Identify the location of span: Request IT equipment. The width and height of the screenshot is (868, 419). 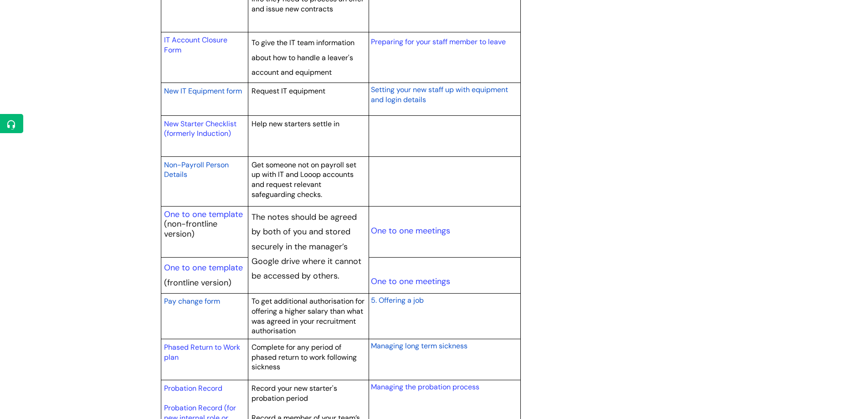
(288, 91).